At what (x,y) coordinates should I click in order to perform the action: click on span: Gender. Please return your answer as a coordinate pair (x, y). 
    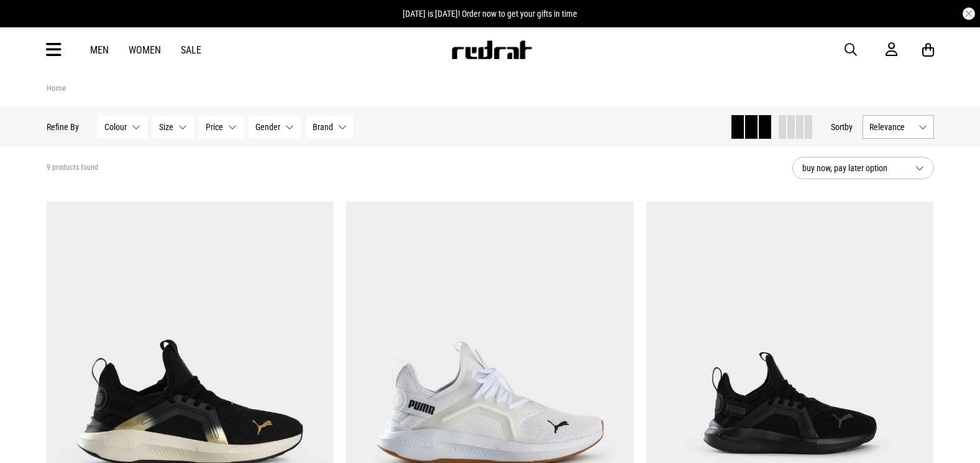
    Looking at the image, I should click on (268, 127).